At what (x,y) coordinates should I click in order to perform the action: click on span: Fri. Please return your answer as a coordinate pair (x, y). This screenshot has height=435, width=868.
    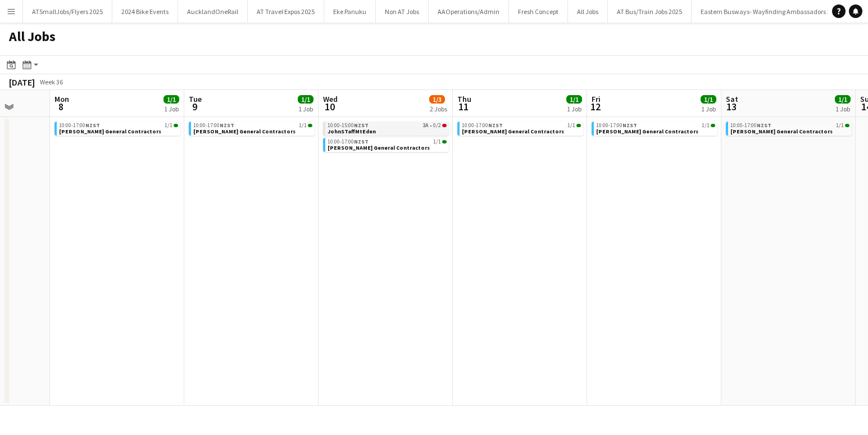
    Looking at the image, I should click on (596, 99).